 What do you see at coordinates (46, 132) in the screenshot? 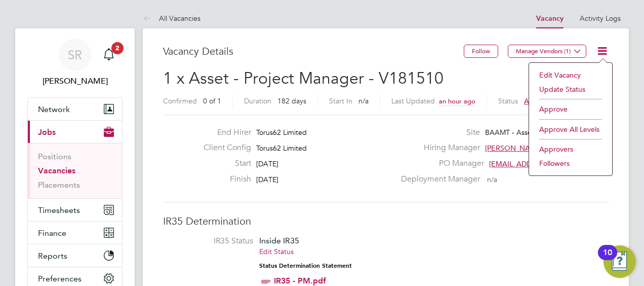
I see `span: Jobs` at bounding box center [46, 132].